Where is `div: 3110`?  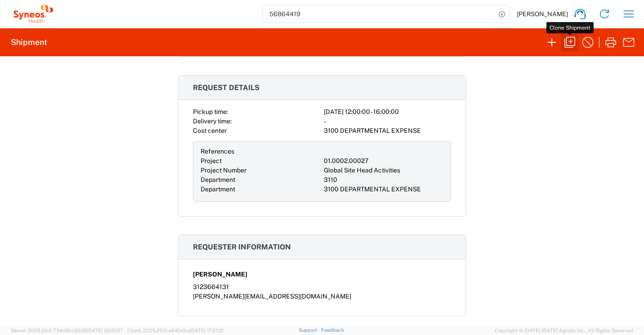
div: 3110 is located at coordinates (384, 180).